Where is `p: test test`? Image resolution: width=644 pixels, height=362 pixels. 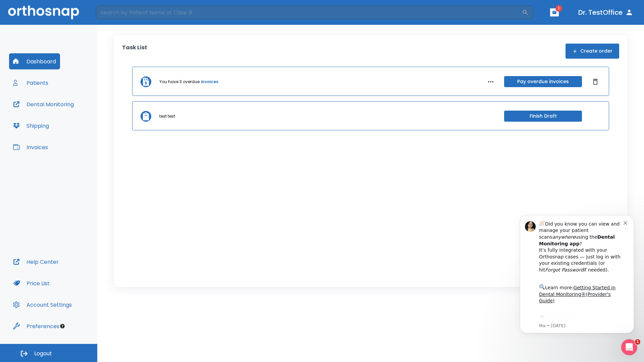
p: test test is located at coordinates (167, 116).